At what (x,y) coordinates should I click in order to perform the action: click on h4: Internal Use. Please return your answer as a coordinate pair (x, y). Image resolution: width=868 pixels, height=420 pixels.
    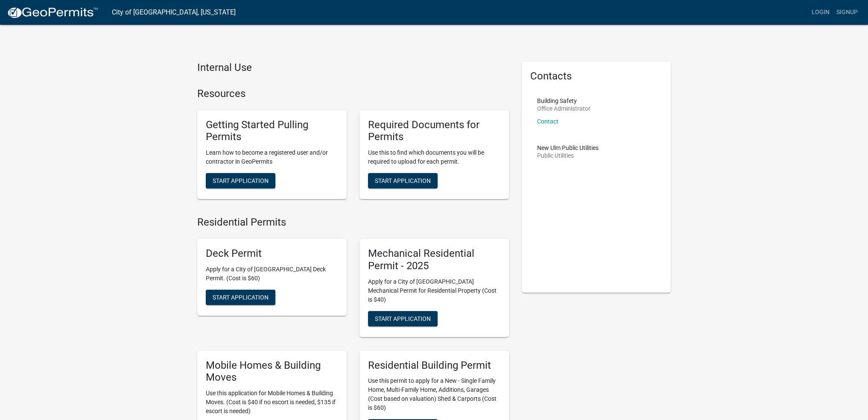
    Looking at the image, I should click on (353, 68).